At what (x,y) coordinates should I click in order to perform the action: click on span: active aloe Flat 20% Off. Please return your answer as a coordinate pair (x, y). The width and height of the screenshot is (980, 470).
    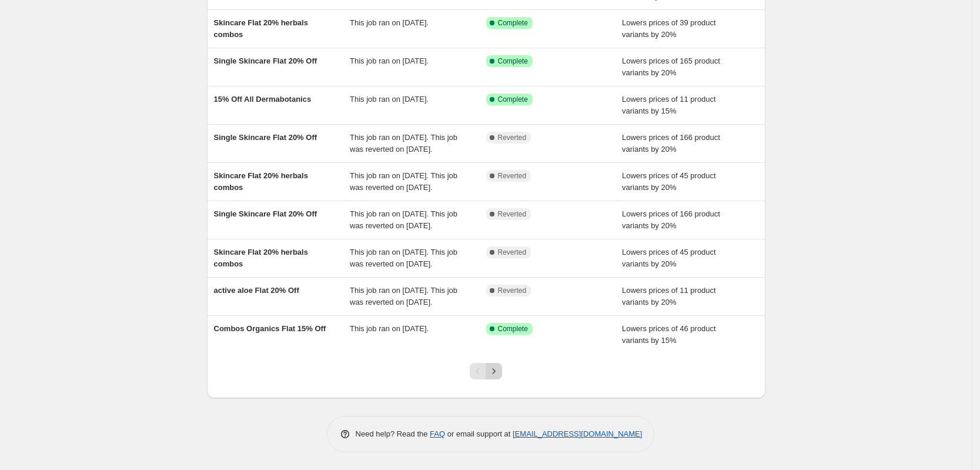
    Looking at the image, I should click on (257, 290).